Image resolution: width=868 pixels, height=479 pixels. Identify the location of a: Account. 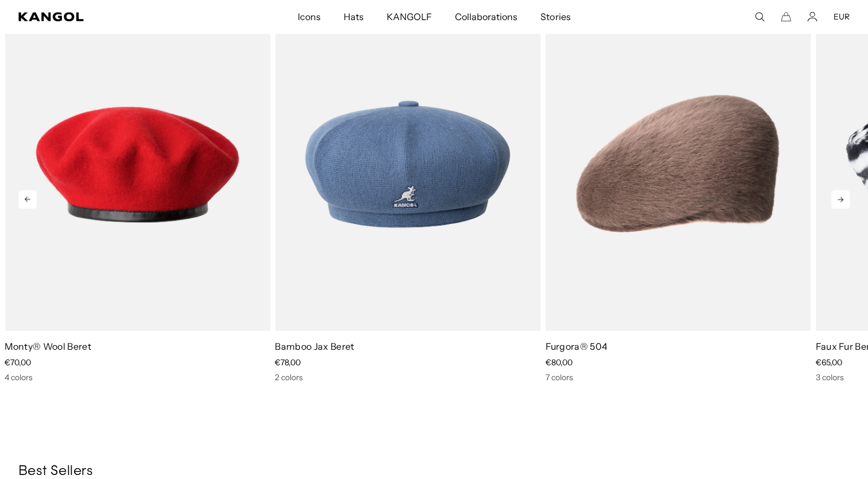
(813, 17).